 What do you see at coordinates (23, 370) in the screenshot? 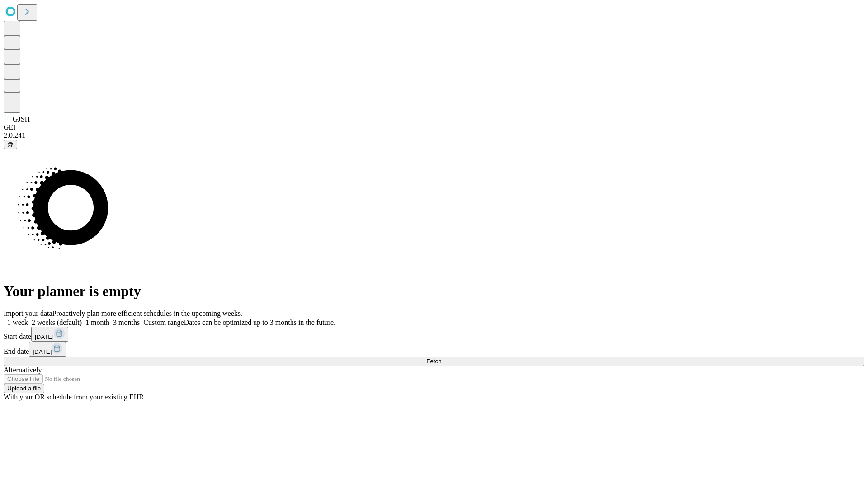
I see `span: Alternatively` at bounding box center [23, 370].